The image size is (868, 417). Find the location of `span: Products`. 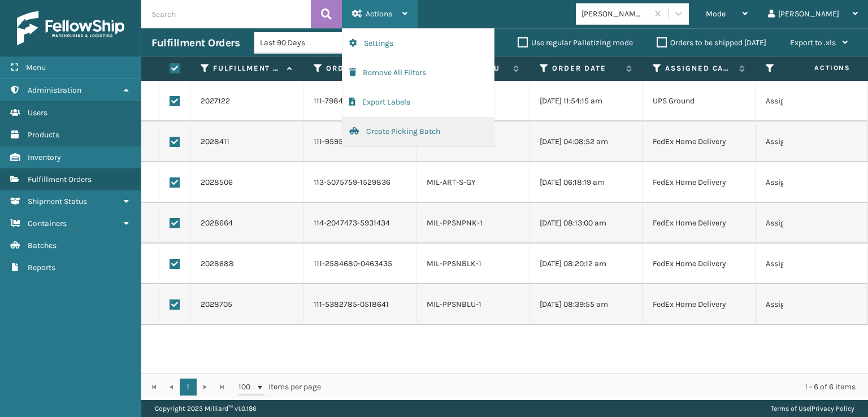

span: Products is located at coordinates (44, 134).